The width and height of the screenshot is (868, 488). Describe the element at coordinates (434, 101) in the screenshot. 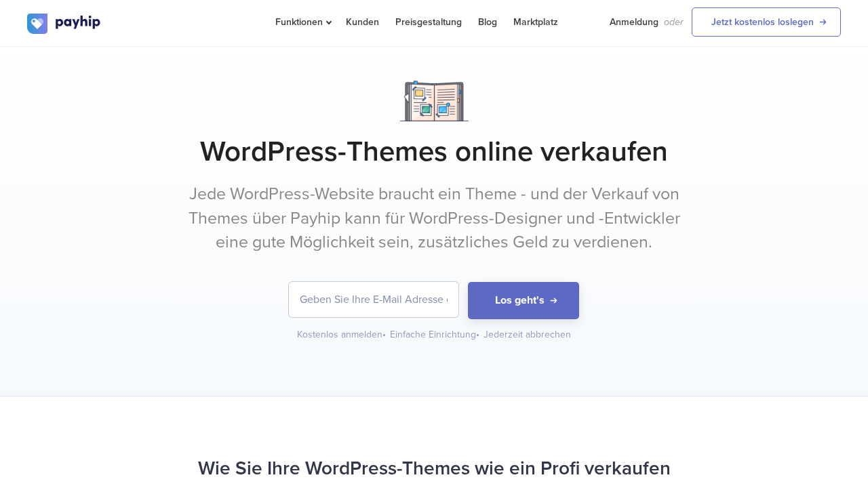

I see `img: Notebook.png` at that location.